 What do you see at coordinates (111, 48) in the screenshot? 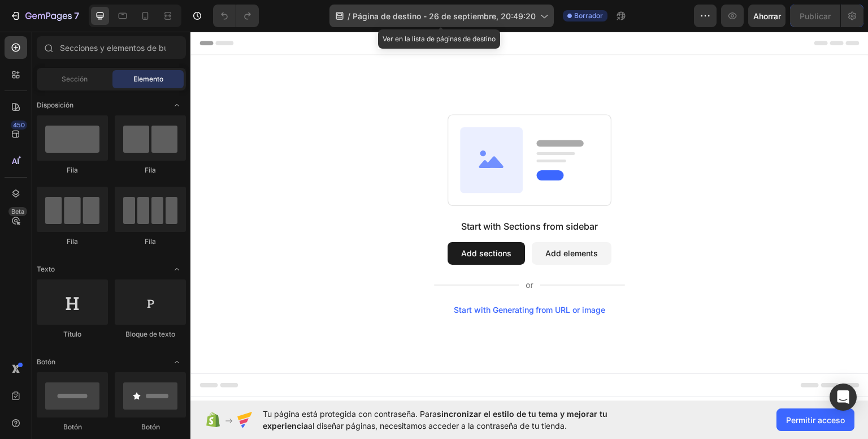
I see `input: Secciones y elementos de búsqueda` at bounding box center [111, 48].